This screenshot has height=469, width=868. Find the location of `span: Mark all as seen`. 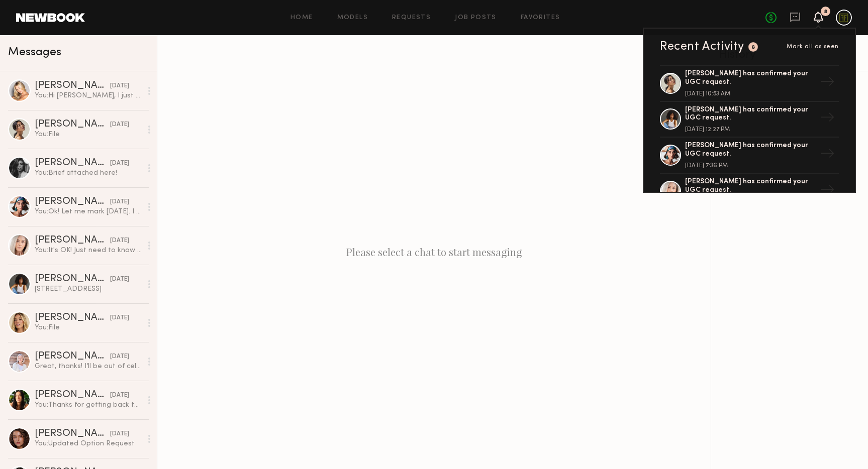

span: Mark all as seen is located at coordinates (812, 47).